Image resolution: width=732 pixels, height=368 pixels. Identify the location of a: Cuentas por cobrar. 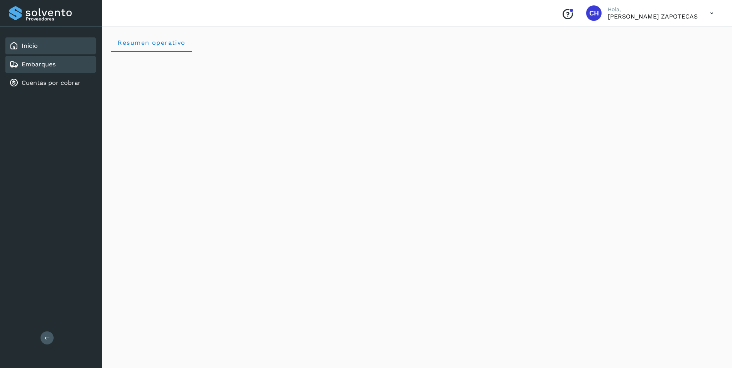
(51, 83).